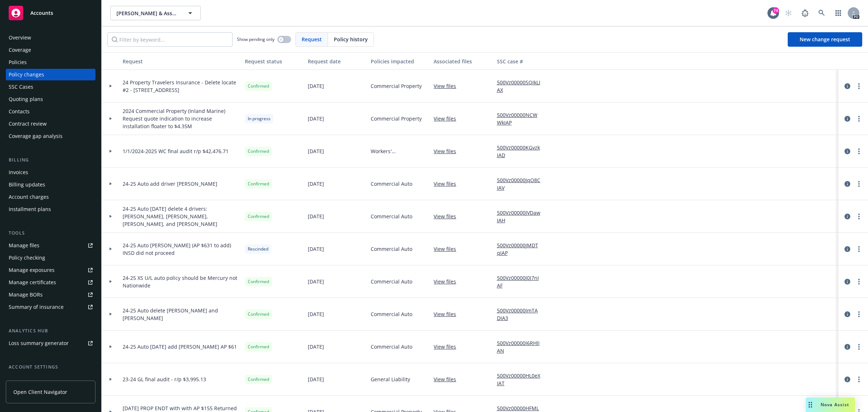 Image resolution: width=868 pixels, height=412 pixels. Describe the element at coordinates (51, 367) in the screenshot. I see `div: Account settings` at that location.